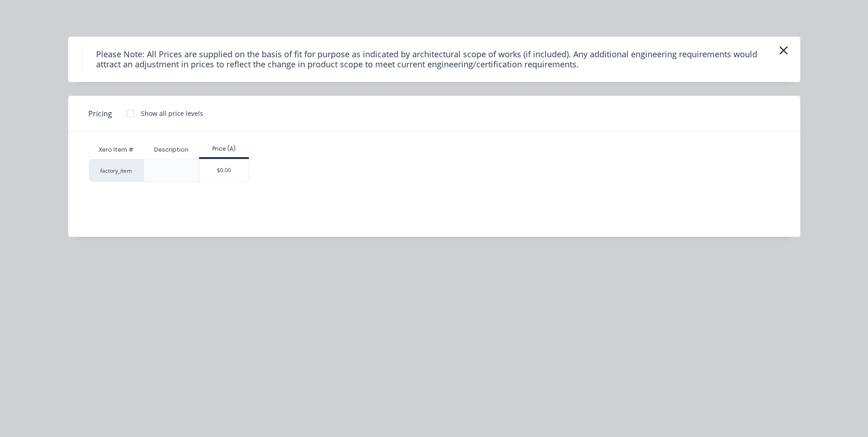 The height and width of the screenshot is (437, 868). Describe the element at coordinates (224, 149) in the screenshot. I see `div: Price (A)` at that location.